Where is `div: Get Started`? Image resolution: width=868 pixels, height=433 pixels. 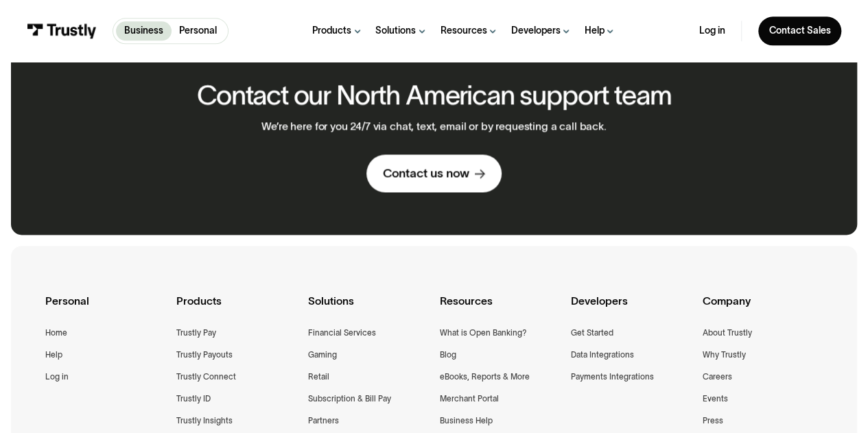 div: Get Started is located at coordinates (592, 332).